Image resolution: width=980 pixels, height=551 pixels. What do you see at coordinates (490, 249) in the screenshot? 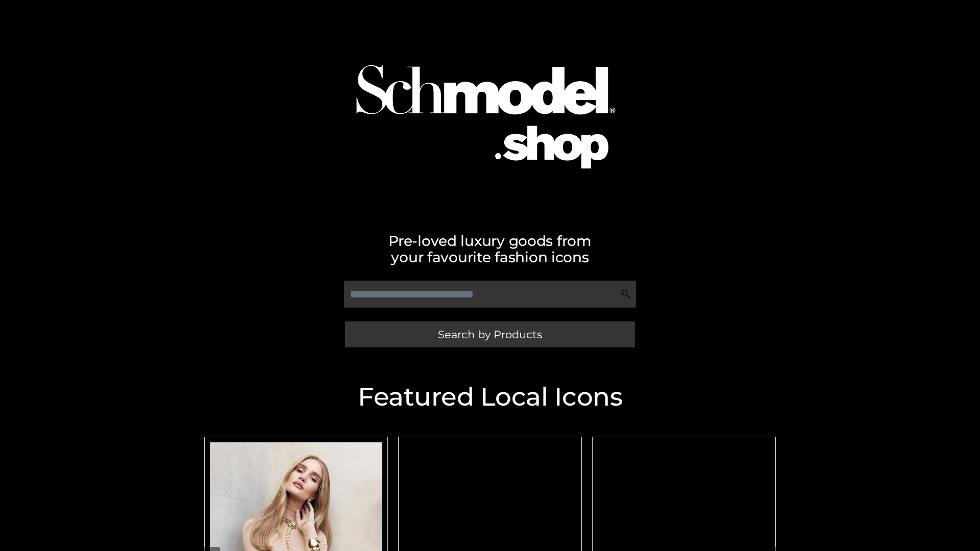
I see `h2: Pre-loved luxury goods from your favourite fashion icons` at bounding box center [490, 249].